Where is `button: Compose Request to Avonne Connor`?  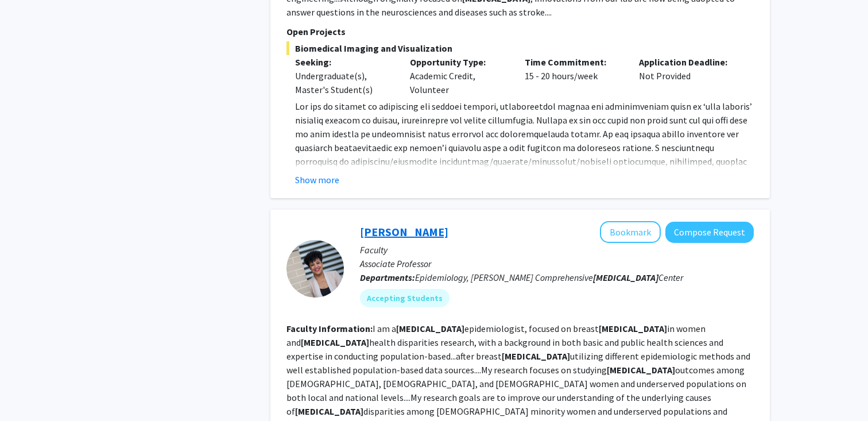
button: Compose Request to Avonne Connor is located at coordinates (709, 232).